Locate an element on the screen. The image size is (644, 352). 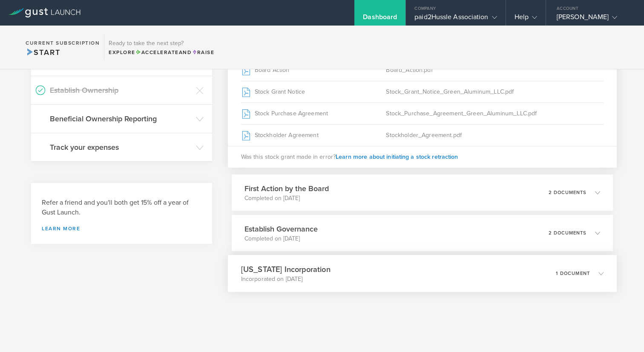
h3: First Action by the Board is located at coordinates (287, 188).